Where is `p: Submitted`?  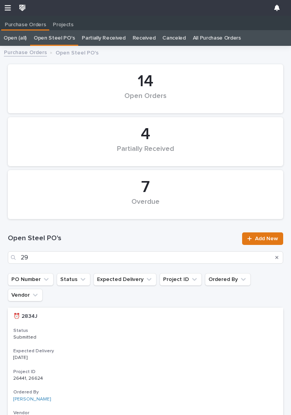
p: Submitted is located at coordinates (46, 337).